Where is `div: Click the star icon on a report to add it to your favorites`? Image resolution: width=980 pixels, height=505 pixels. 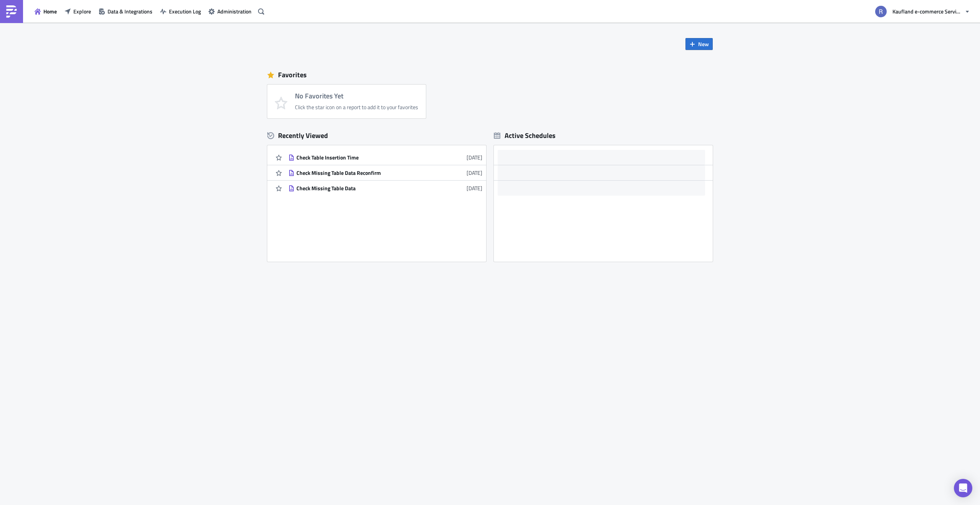
div: Click the star icon on a report to add it to your favorites is located at coordinates (356, 107).